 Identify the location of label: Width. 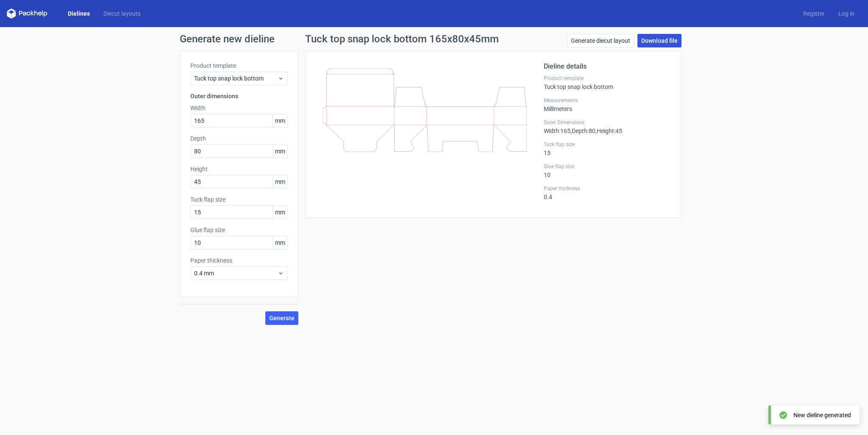
(239, 108).